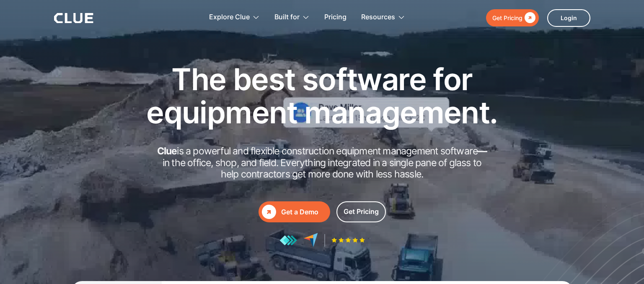  I want to click on a: Get Pricing, so click(512, 18).